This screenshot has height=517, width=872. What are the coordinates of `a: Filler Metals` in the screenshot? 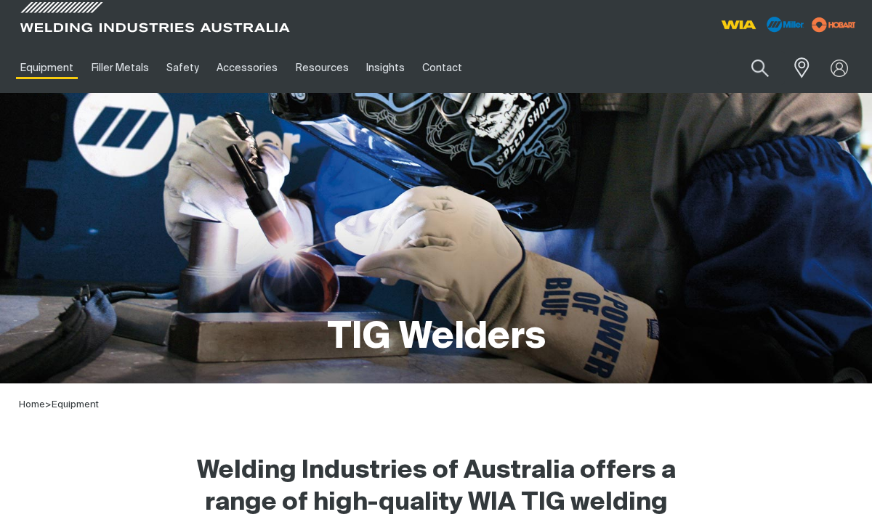 It's located at (119, 68).